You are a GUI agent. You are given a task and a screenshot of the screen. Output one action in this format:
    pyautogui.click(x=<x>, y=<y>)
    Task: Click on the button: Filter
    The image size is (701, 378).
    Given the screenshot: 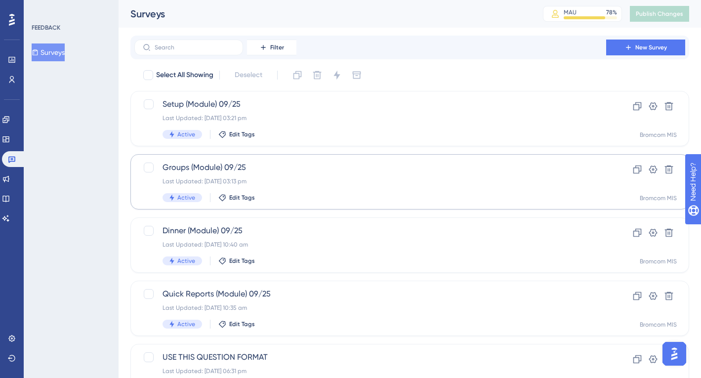 What is the action you would take?
    pyautogui.click(x=272, y=47)
    